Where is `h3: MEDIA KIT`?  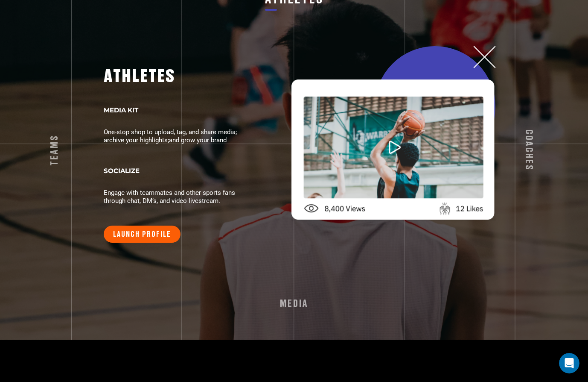 h3: MEDIA KIT is located at coordinates (172, 104).